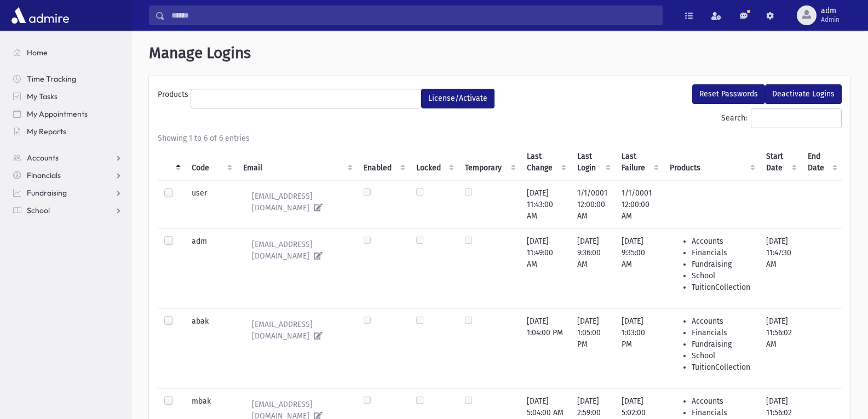 The height and width of the screenshot is (419, 868). I want to click on th: End Date : activate to sort column ascending, so click(822, 162).